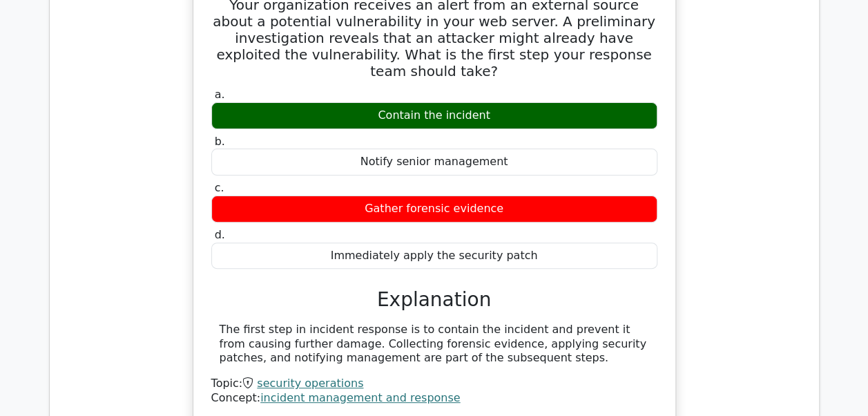 The height and width of the screenshot is (416, 868). What do you see at coordinates (435, 398) in the screenshot?
I see `div: Concept:` at bounding box center [435, 398].